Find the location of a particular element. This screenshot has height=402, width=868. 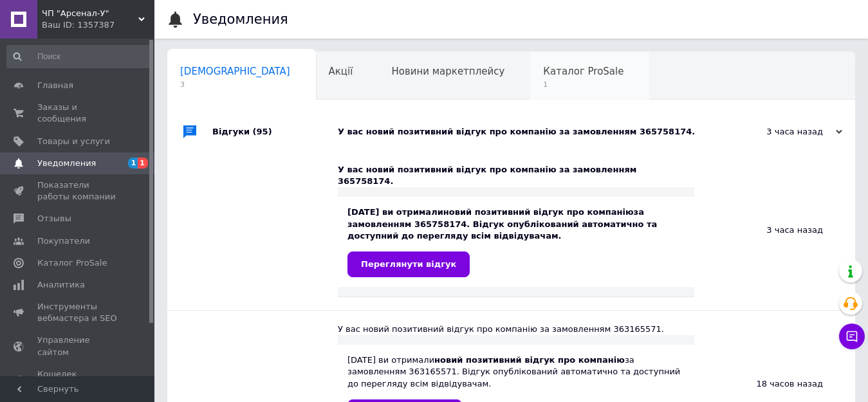

div: Ваш ID: 1357387 is located at coordinates (98, 25).